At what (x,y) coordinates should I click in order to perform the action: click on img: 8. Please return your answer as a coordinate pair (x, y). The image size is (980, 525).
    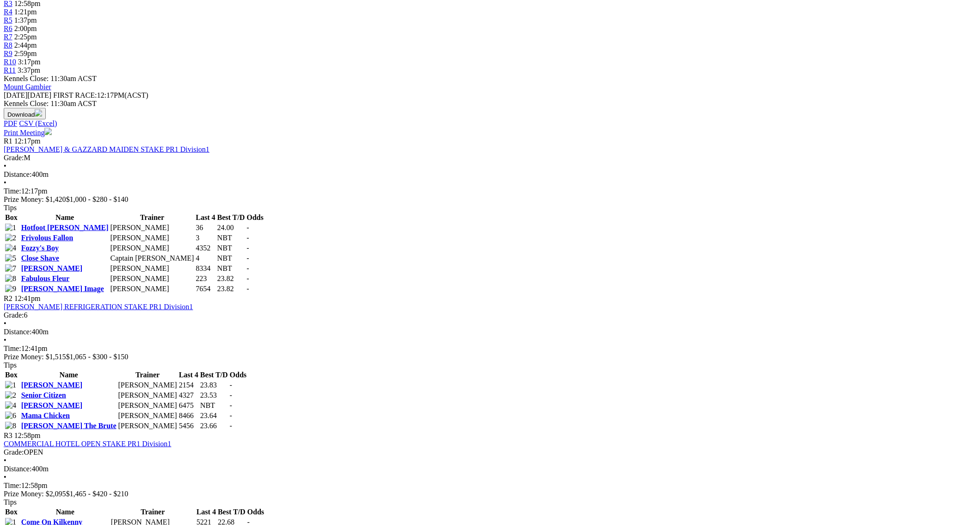
    Looking at the image, I should click on (11, 426).